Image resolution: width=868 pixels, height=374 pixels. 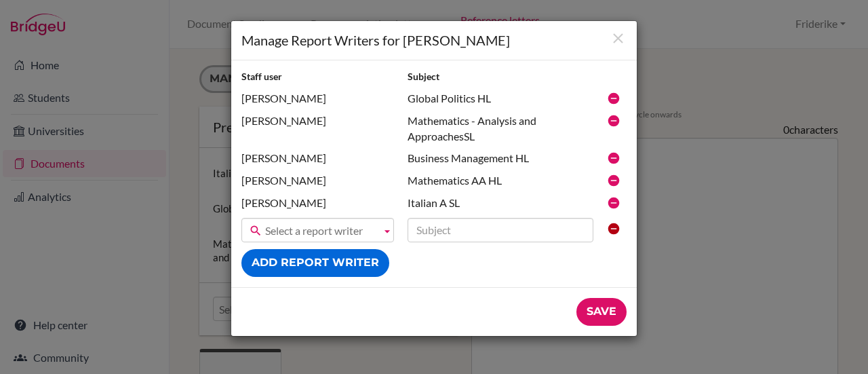 I want to click on input: Save, so click(x=601, y=311).